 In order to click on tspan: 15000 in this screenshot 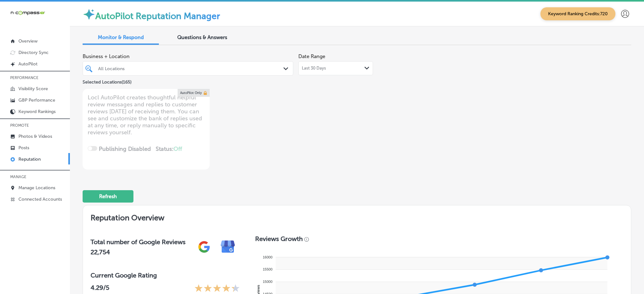, I will do `click(268, 282)`.